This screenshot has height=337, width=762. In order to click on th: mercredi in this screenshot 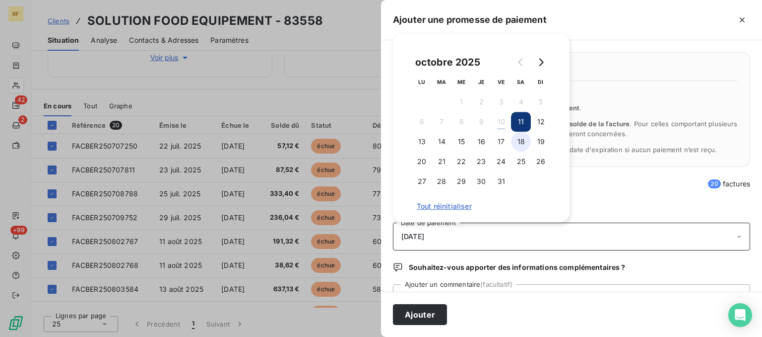, I will do `click(462, 82)`.